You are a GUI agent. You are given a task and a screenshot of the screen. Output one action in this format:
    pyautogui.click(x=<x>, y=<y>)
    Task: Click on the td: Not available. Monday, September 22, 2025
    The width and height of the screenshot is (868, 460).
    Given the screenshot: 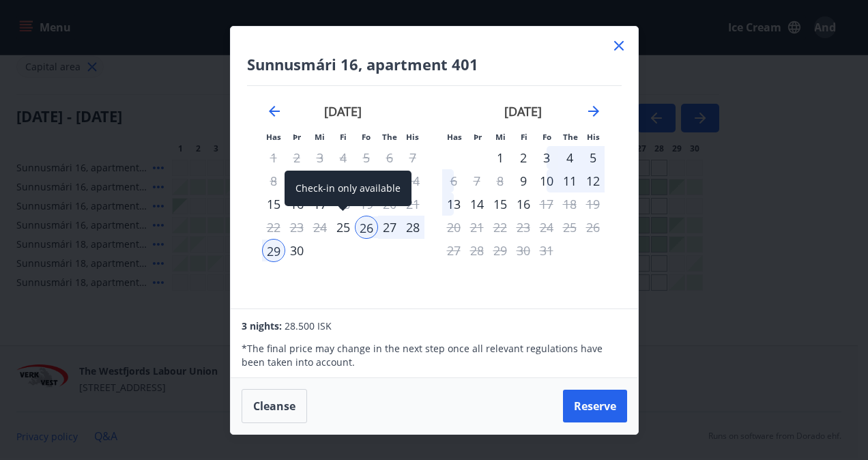 What is the action you would take?
    pyautogui.click(x=274, y=227)
    